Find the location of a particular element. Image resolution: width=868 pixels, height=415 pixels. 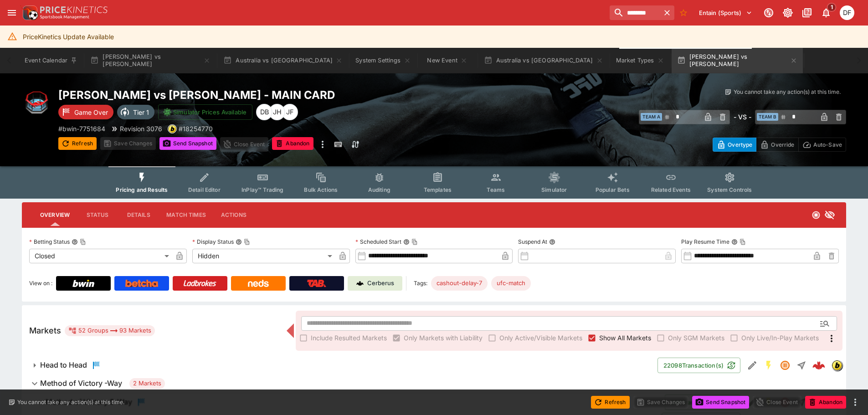

img: PriceKinetics is located at coordinates (74, 10).